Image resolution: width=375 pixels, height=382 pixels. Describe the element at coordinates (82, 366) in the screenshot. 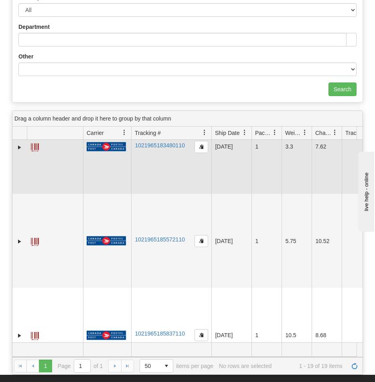

I see `input: Page 1` at that location.